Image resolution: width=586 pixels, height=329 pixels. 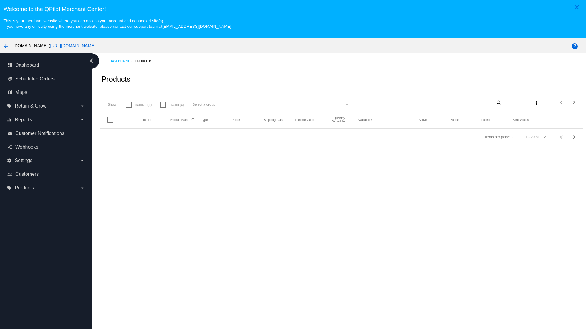 I want to click on button: Change sorting for ShippingClass, so click(x=274, y=120).